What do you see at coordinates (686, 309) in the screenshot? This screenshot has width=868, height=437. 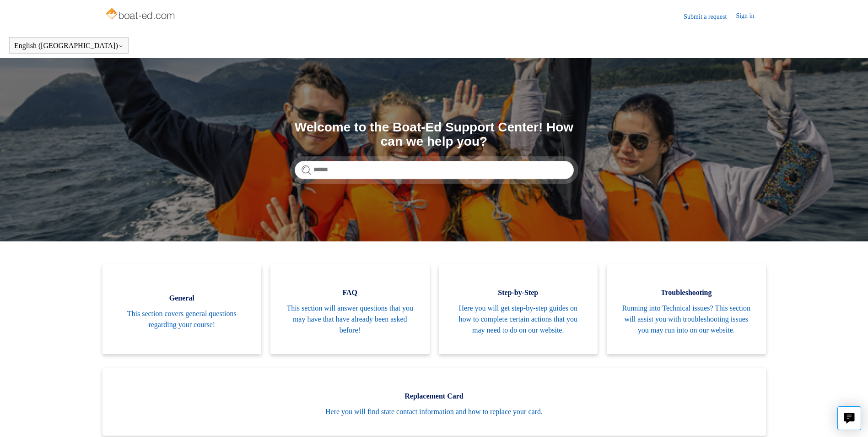 I see `a: Troubleshooting Running into Technical issues? This section will assist you with troubleshooting ...` at bounding box center [686, 309].